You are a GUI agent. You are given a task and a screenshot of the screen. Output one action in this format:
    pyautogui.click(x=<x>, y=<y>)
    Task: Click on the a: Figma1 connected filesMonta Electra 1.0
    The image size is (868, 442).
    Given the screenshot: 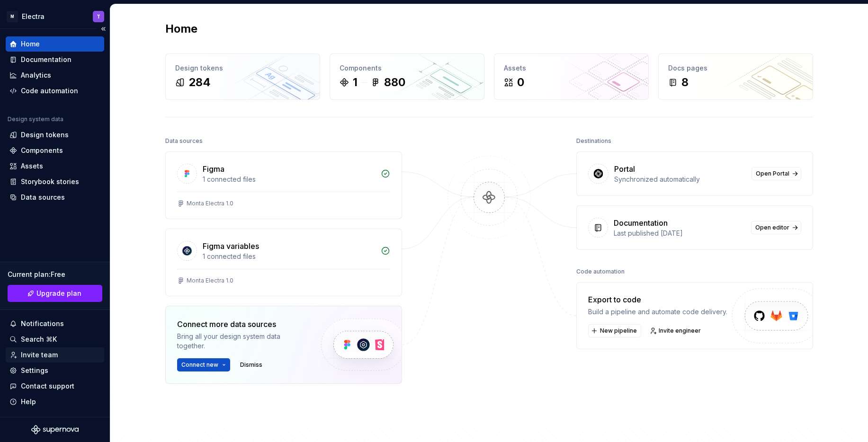 What is the action you would take?
    pyautogui.click(x=284, y=185)
    